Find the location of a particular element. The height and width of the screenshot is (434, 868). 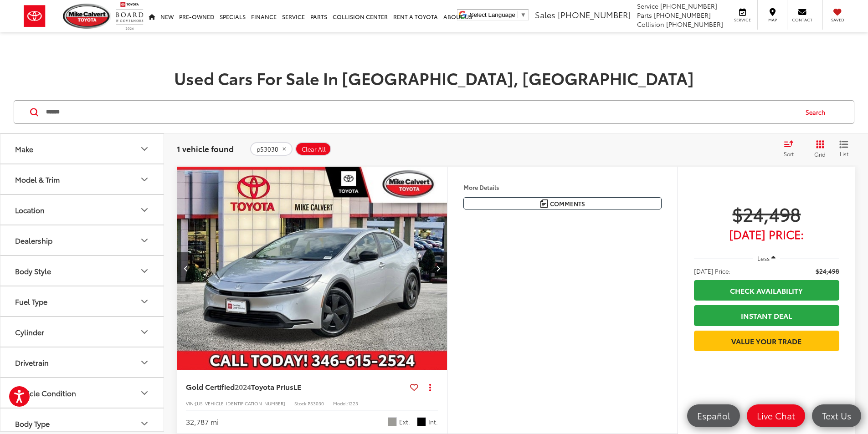

button: List View is located at coordinates (844, 149).